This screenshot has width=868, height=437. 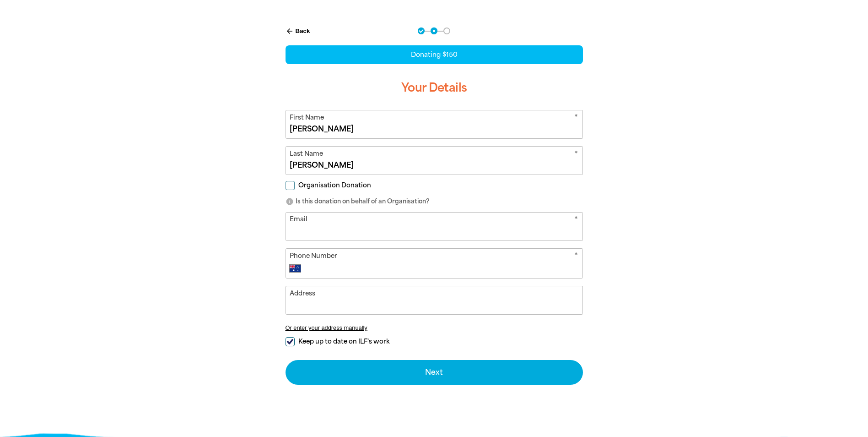 What do you see at coordinates (434, 372) in the screenshot?
I see `button: Next` at bounding box center [434, 372].